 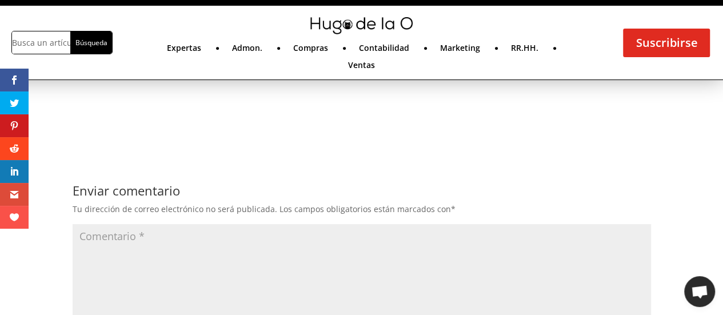 What do you see at coordinates (361, 26) in the screenshot?
I see `img: mini-hugo-de-la-o-logo` at bounding box center [361, 26].